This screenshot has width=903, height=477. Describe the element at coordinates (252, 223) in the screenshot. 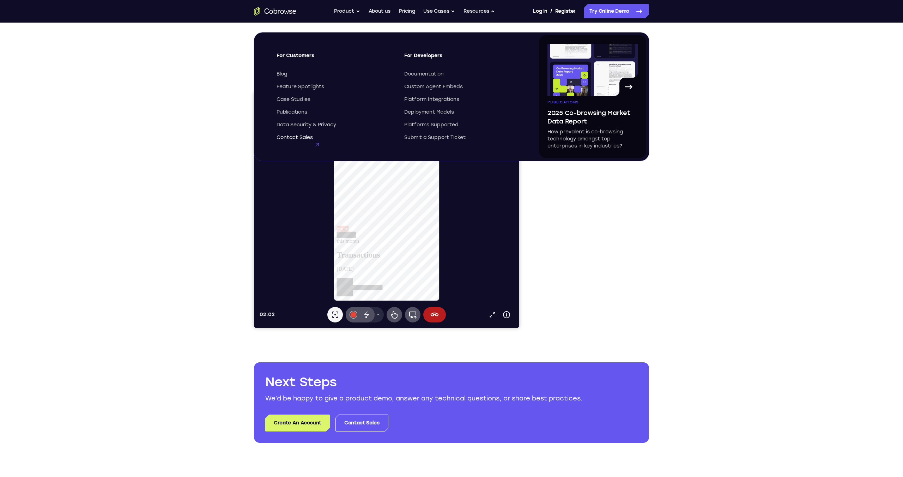

I see `button: Device info` at that location.